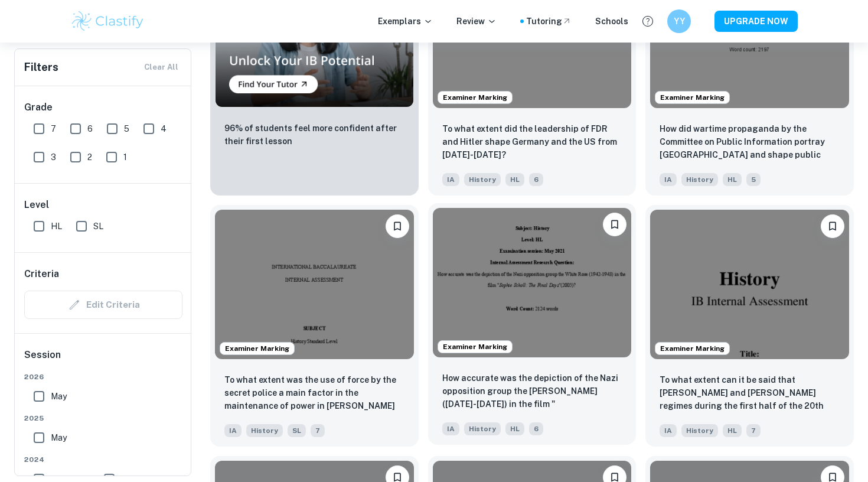  I want to click on div: Criteria filters are unavailable when searching by topic, so click(103, 305).